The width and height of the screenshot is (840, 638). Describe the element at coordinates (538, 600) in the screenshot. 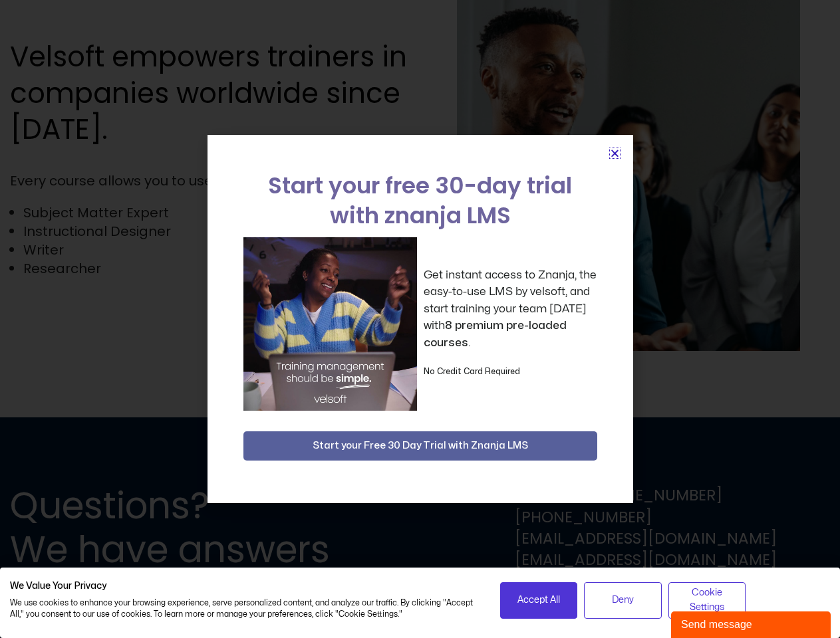

I see `button: Accept all cookies` at that location.